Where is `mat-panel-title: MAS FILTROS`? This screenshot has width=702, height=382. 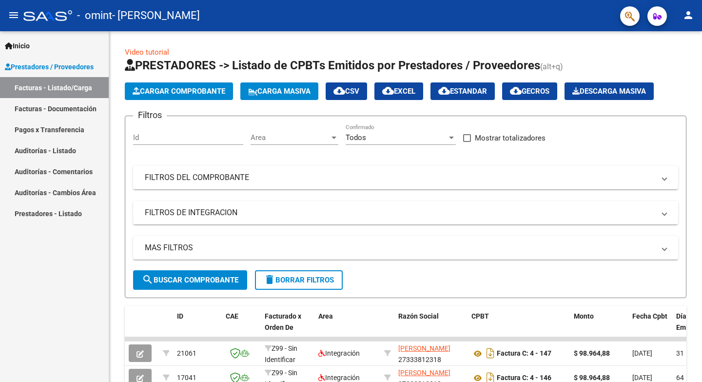
mat-panel-title: MAS FILTROS is located at coordinates (400, 248).